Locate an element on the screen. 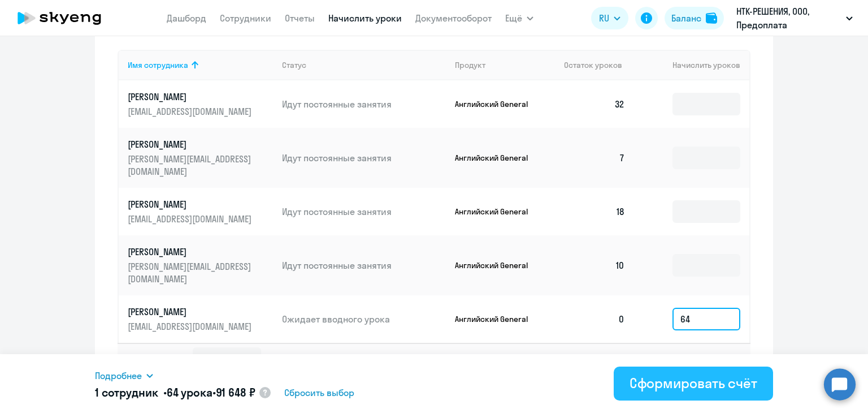 The image size is (868, 413). button: Сформировать счёт is located at coordinates (693, 383).